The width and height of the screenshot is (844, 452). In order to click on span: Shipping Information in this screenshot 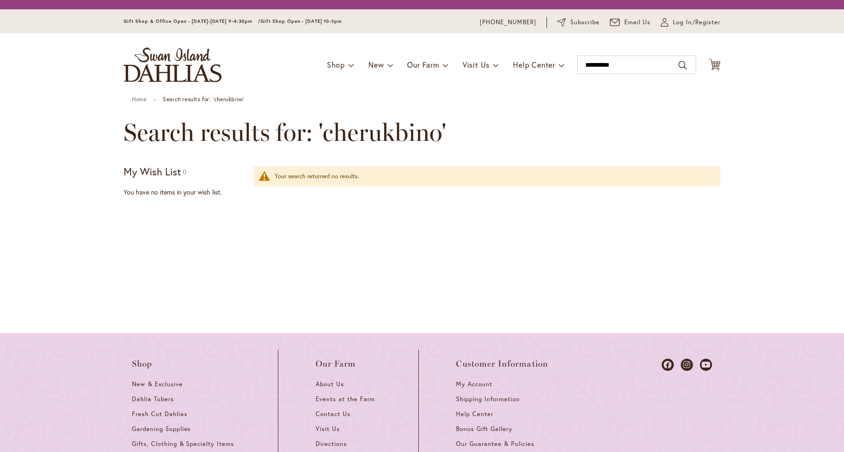, I will do `click(488, 399)`.